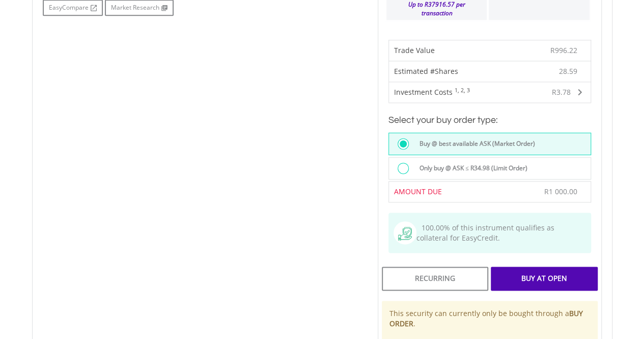  What do you see at coordinates (471, 168) in the screenshot?
I see `label: Only buy @ ASK ≤ R34.98 (Limit Order)` at bounding box center [471, 168].